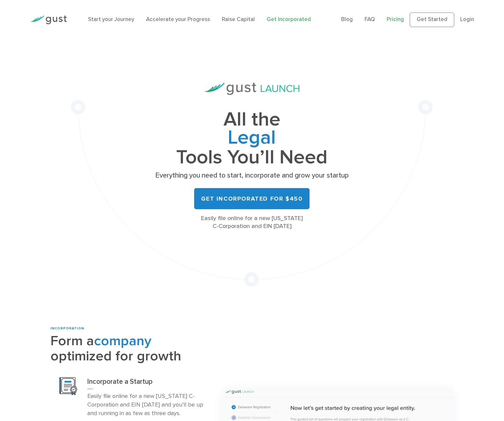  I want to click on p: Everything you need to start, incorporate and grow your startup, so click(252, 176).